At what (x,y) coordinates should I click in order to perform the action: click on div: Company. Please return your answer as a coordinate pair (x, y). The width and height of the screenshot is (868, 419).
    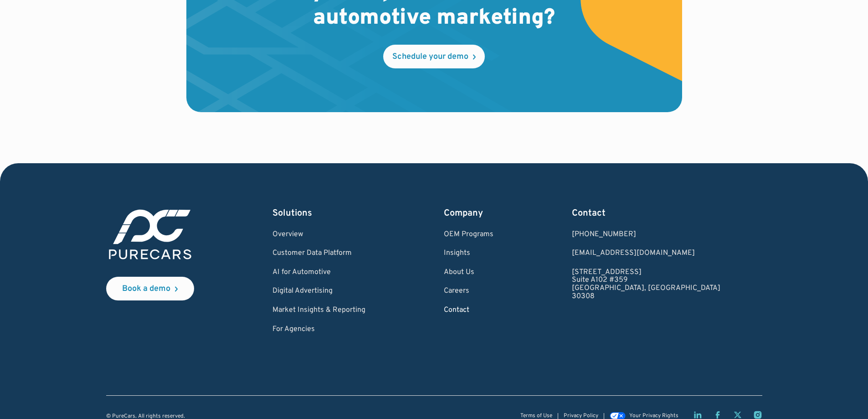
    Looking at the image, I should click on (468, 214).